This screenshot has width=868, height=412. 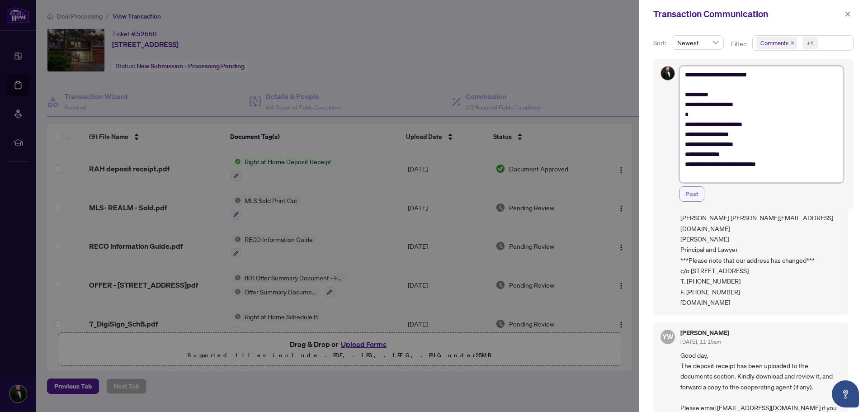 What do you see at coordinates (846, 394) in the screenshot?
I see `button: Open asap` at bounding box center [846, 394].